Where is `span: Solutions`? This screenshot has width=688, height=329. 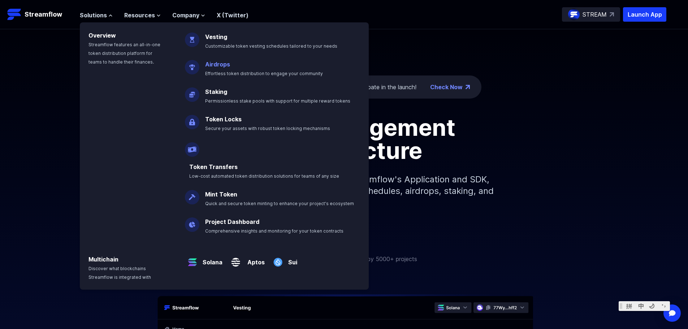
span: Solutions is located at coordinates (93, 15).